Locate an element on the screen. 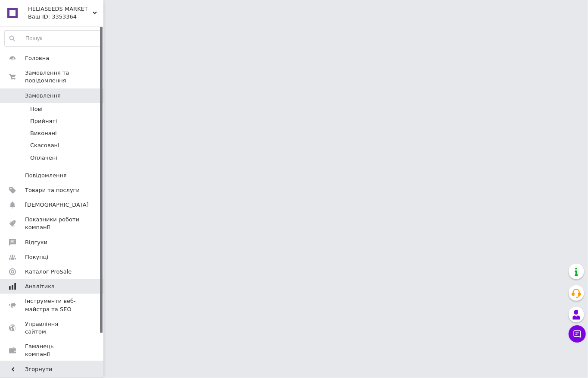  div: Ваш ID: 3353364 is located at coordinates (65, 17).